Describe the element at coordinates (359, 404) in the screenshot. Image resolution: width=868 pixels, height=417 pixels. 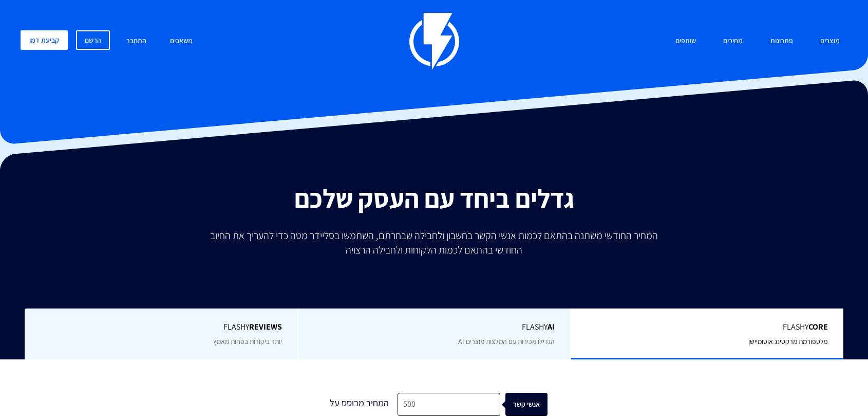
I see `div: המחיר מבוסס על` at that location.